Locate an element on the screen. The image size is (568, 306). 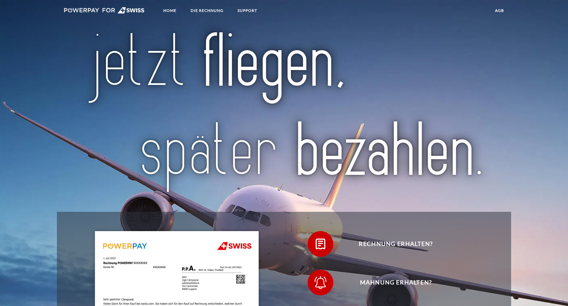
a: Rechnung erhalten? is located at coordinates (391, 244).